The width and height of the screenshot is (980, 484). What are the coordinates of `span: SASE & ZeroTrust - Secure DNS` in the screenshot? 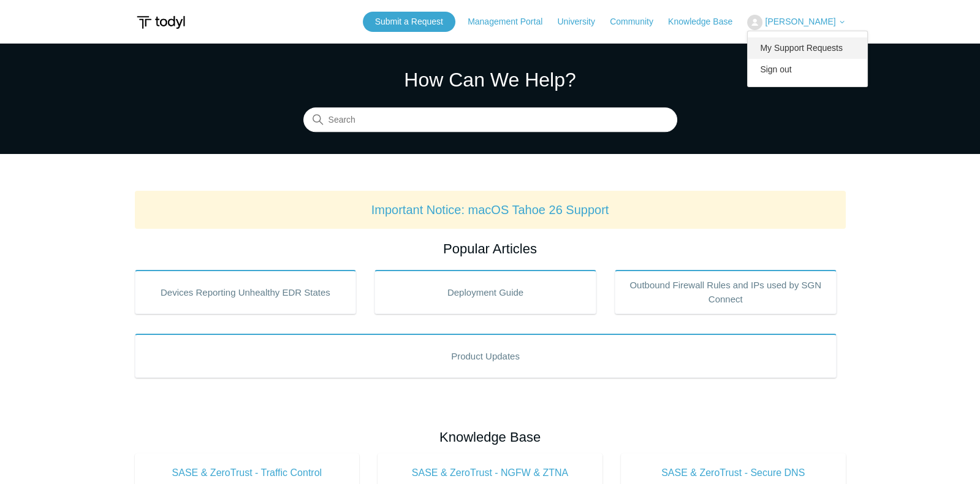 It's located at (733, 473).